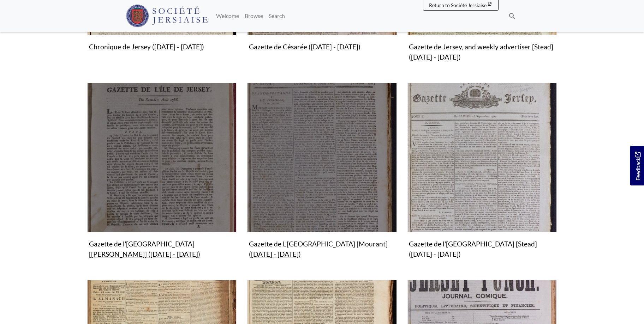  I want to click on img: Société Jersiaise, so click(167, 16).